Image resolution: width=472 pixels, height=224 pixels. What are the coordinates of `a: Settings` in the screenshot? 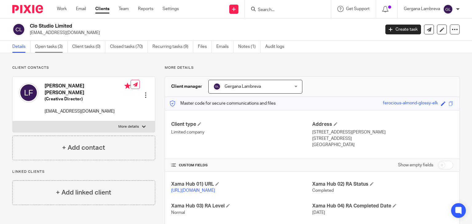 It's located at (171, 9).